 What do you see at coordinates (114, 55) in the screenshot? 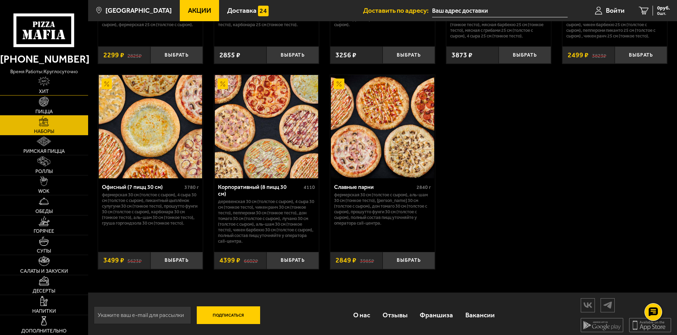
I see `span: 2299 ₽` at bounding box center [114, 55].